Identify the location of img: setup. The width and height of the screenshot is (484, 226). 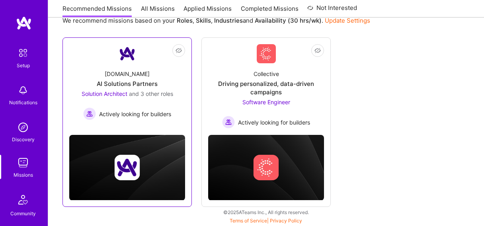
(23, 53).